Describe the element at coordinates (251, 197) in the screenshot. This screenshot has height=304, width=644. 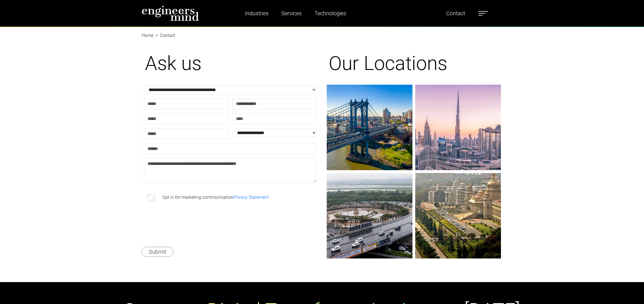
I see `a: Privacy Statement` at that location.